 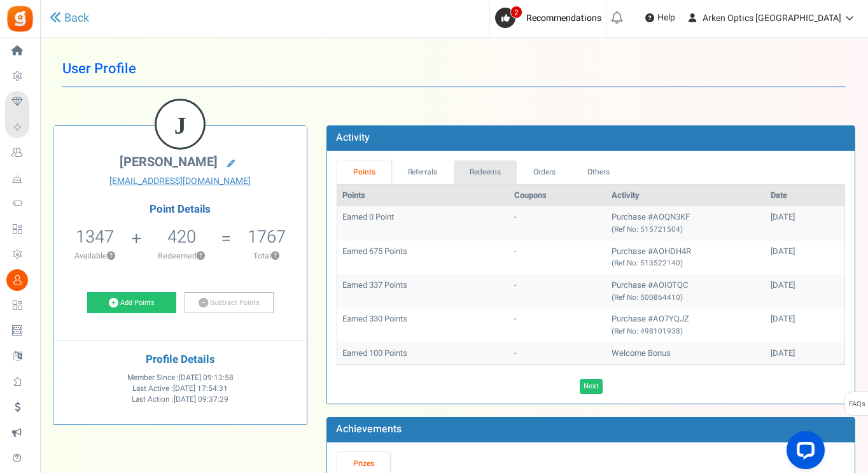 What do you see at coordinates (229, 303) in the screenshot?
I see `a: Subtract Points` at bounding box center [229, 303].